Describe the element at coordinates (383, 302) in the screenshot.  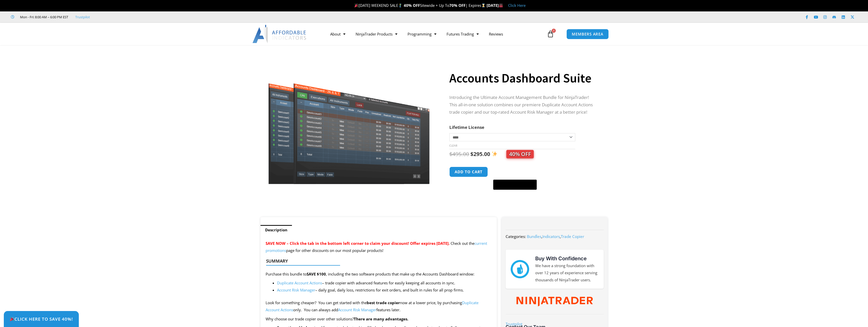
I see `strong: best trade copier` at that location.